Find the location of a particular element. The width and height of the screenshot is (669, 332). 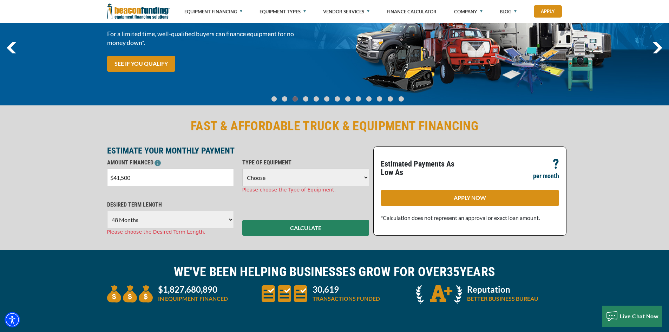

a: Go To Slide 1 is located at coordinates (284, 99).